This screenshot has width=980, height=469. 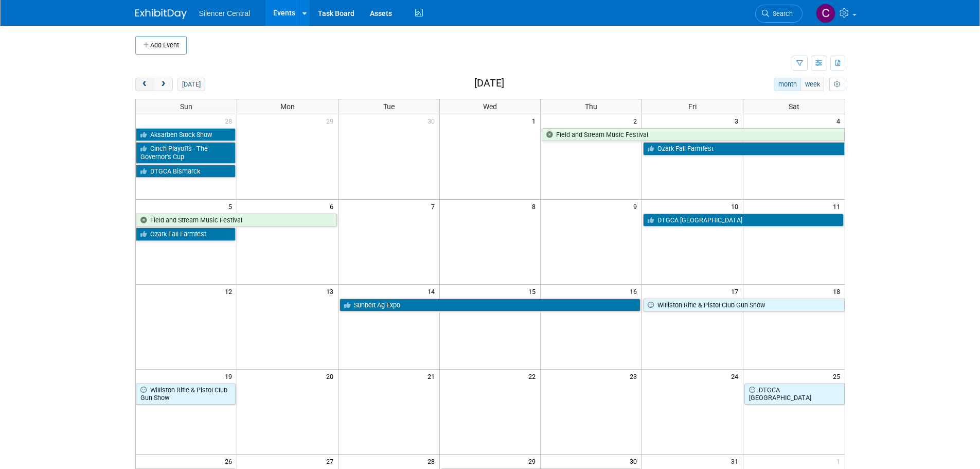 I want to click on span: Mon, so click(x=287, y=106).